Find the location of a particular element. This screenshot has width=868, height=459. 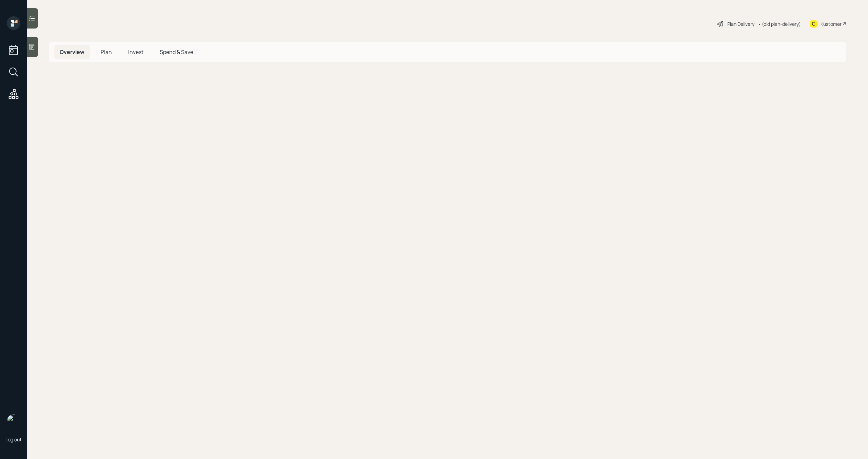

span: Overview is located at coordinates (72, 52).